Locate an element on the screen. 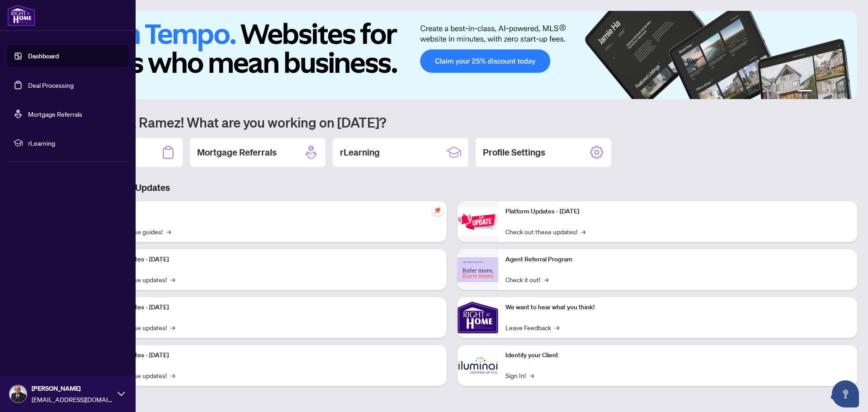 The image size is (868, 412). button: 3 is located at coordinates (824, 92).